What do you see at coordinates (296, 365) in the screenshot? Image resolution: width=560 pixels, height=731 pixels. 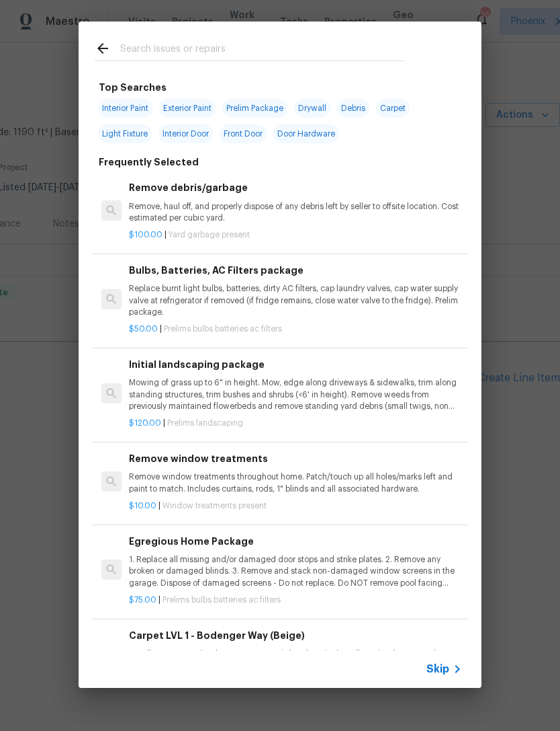 I see `h6: Initial landscaping package` at bounding box center [296, 365].